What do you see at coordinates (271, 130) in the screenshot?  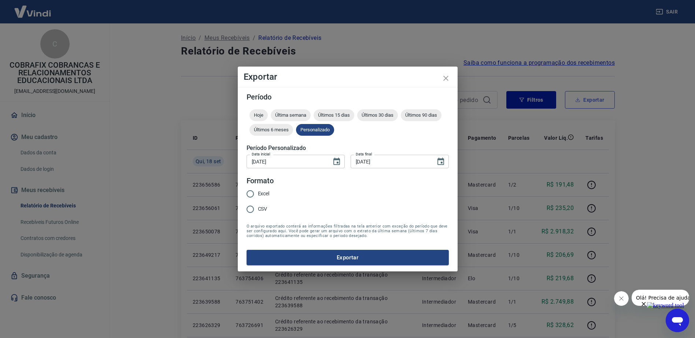 I see `div: Últimos 6 meses` at bounding box center [271, 130].